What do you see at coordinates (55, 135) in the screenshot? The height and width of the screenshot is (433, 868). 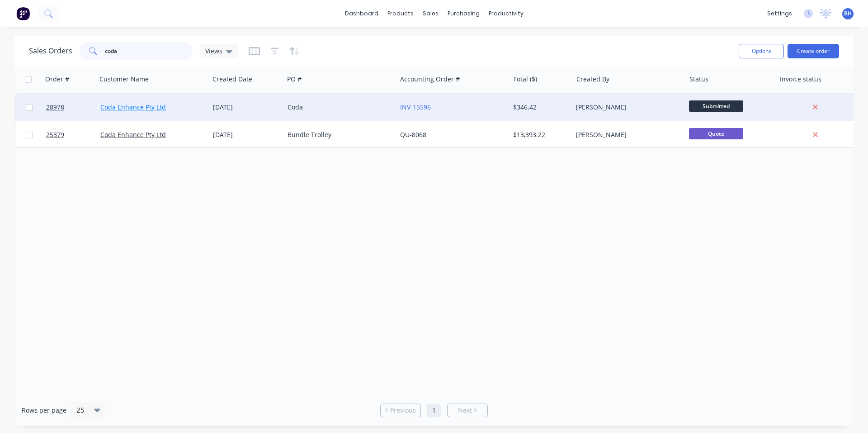 I see `span: 25379` at bounding box center [55, 135].